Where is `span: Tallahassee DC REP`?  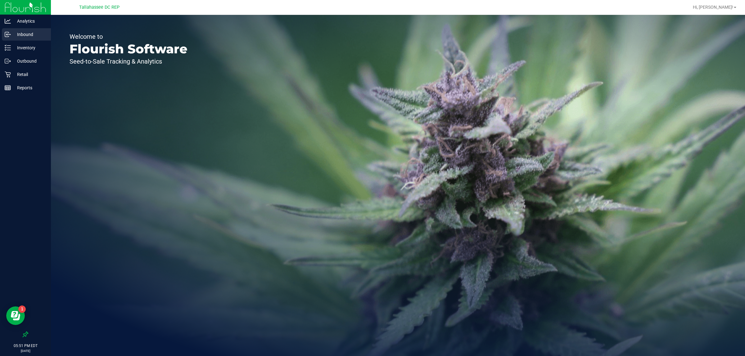 span: Tallahassee DC REP is located at coordinates (99, 7).